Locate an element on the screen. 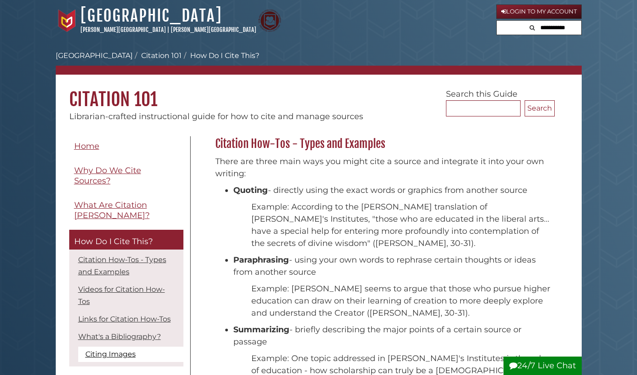 This screenshot has height=375, width=637. a: Citing Images is located at coordinates (131, 354).